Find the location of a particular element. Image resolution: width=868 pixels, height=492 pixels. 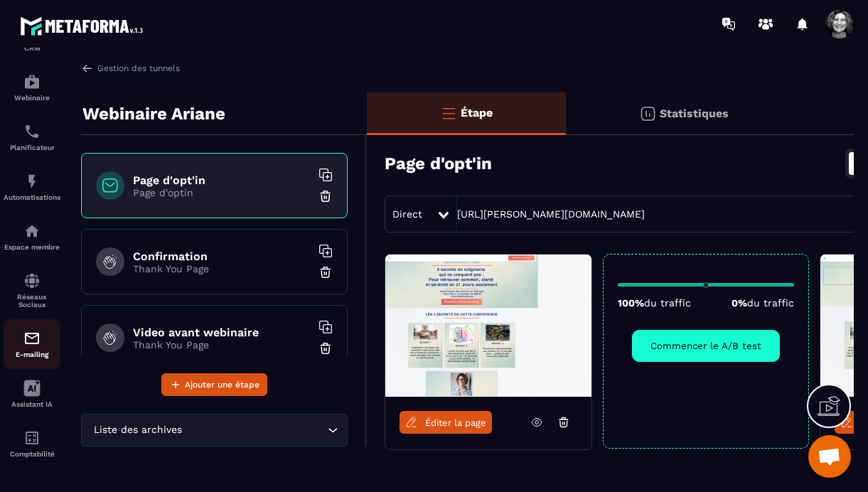

p: CRM is located at coordinates (32, 47).